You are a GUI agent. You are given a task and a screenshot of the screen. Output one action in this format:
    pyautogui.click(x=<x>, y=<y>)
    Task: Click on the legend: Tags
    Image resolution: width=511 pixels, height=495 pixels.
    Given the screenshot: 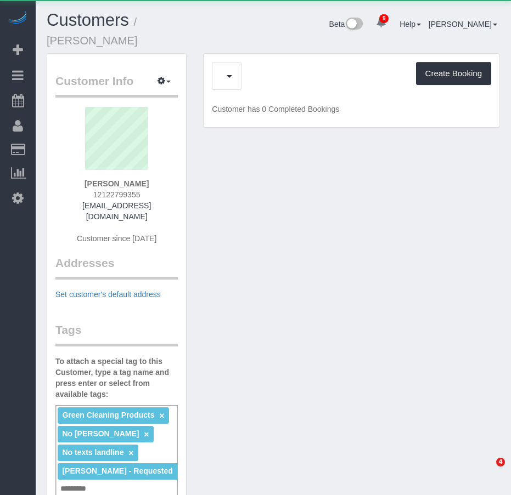 What is the action you would take?
    pyautogui.click(x=116, y=334)
    